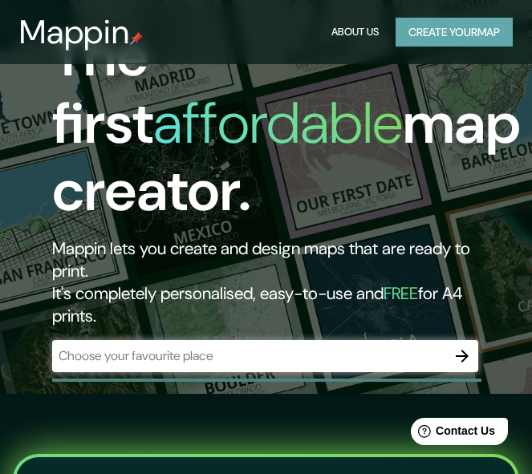 Image resolution: width=532 pixels, height=474 pixels. What do you see at coordinates (286, 130) in the screenshot?
I see `h1: The first map creator.` at bounding box center [286, 130].